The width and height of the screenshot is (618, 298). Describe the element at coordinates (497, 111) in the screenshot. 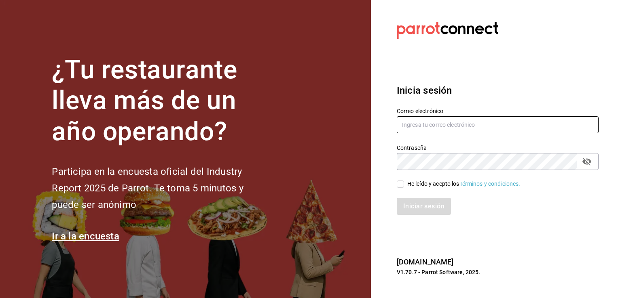

I see `label: Correo electrónico` at that location.